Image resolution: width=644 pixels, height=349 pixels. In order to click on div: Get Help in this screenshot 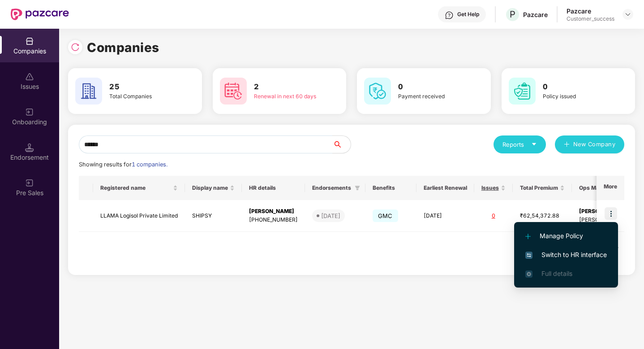, I will do `click(469, 14)`.